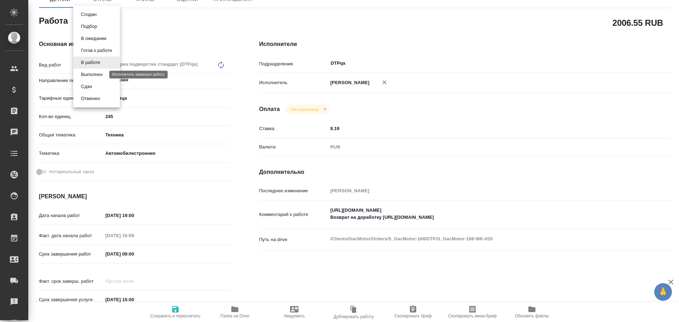  Describe the element at coordinates (89, 14) in the screenshot. I see `button: Создан` at that location.